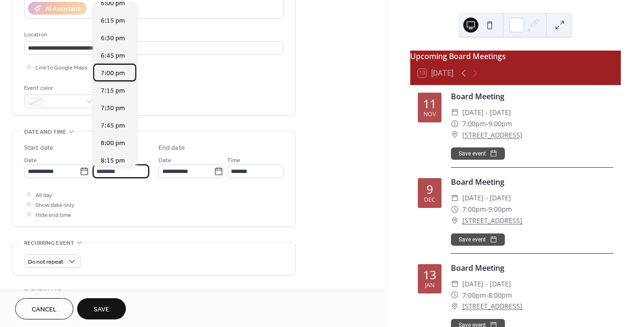  Describe the element at coordinates (53, 215) in the screenshot. I see `span: Hide end time` at that location.